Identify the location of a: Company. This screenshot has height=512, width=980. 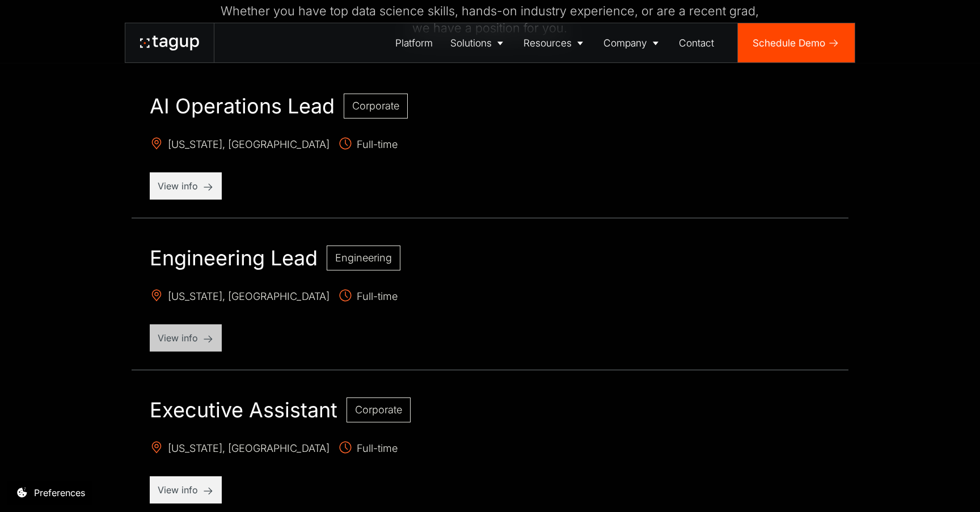
(633, 43).